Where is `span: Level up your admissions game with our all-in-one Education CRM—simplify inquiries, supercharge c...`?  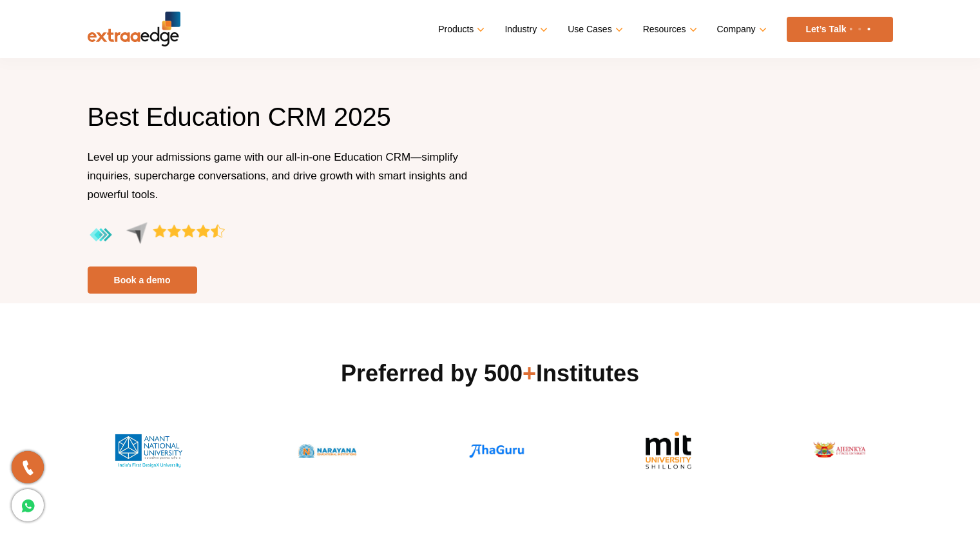 span: Level up your admissions game with our all-in-one Education CRM—simplify inquiries, supercharge c... is located at coordinates (277, 176).